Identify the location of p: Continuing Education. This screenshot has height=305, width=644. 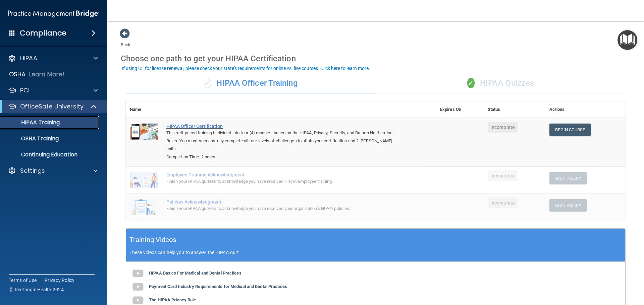
(50, 155).